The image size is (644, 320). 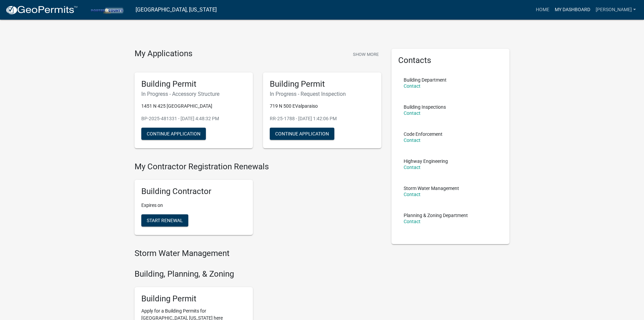 I want to click on p: Planning & Zoning Department, so click(x=436, y=215).